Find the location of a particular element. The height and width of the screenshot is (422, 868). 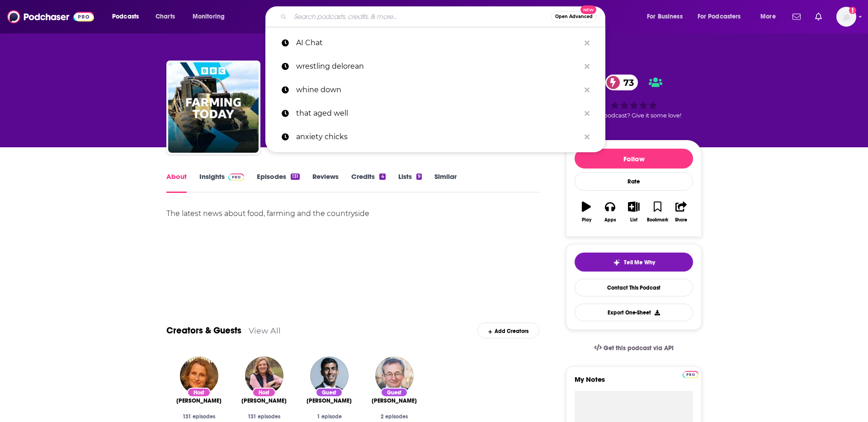

a: Episodes131 is located at coordinates (278, 183).